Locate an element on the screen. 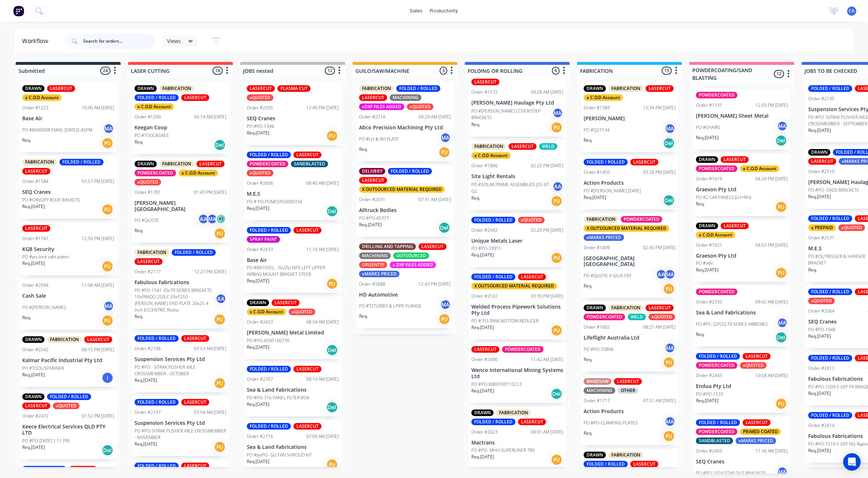 This screenshot has width=868, height=478. p: PO #QUOTE is located at coordinates (147, 220).